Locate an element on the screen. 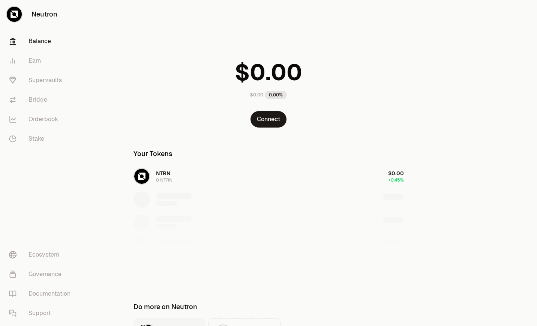 This screenshot has height=326, width=537. div: 0.00% is located at coordinates (276, 95).